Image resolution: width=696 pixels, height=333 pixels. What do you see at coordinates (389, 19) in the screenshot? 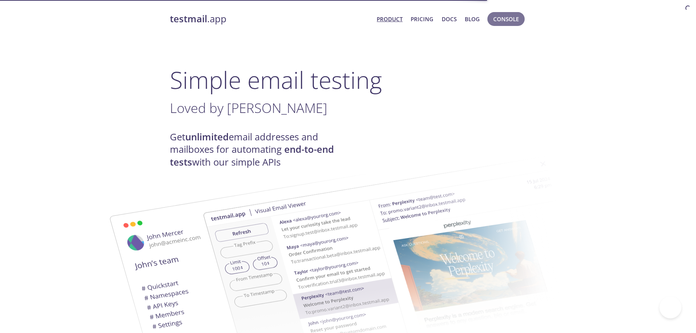
I see `a: Product` at bounding box center [389, 19].